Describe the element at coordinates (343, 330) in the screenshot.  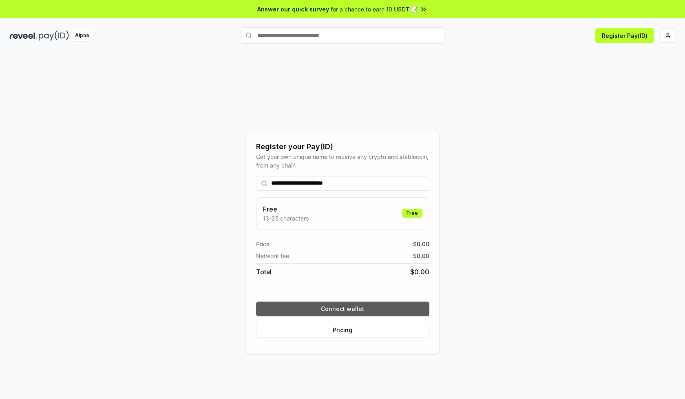
I see `button: Pricing` at that location.